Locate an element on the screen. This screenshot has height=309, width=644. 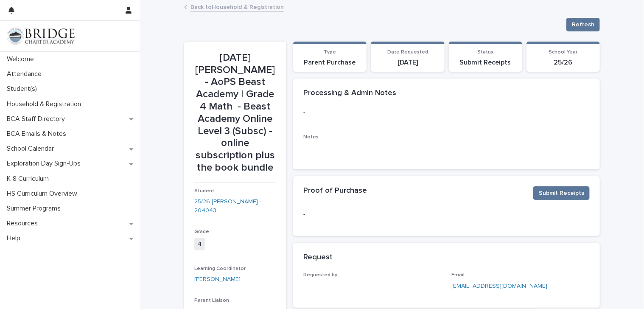
h2: Proof of Purchase is located at coordinates (335, 191).